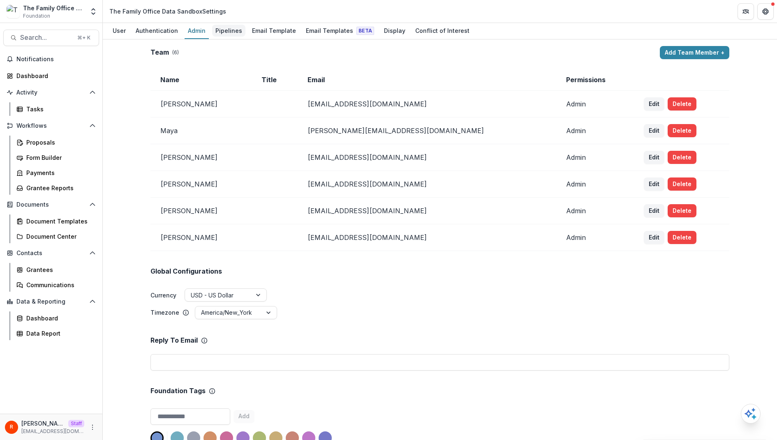 This screenshot has height=440, width=777. I want to click on a: Display, so click(395, 31).